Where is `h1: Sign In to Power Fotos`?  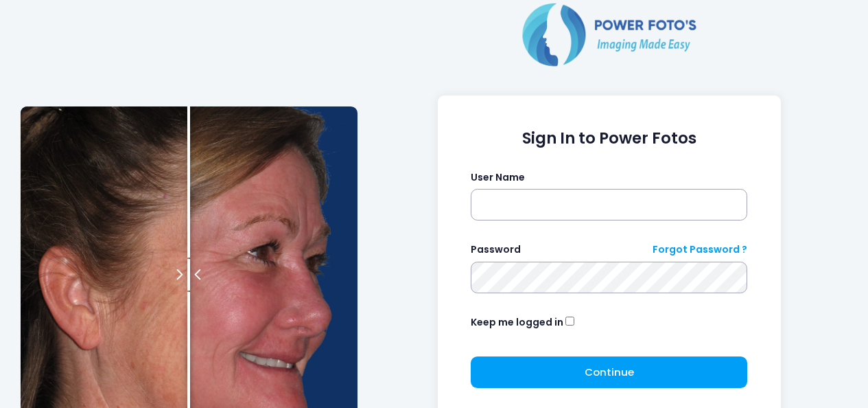
h1: Sign In to Power Fotos is located at coordinates (609, 138).